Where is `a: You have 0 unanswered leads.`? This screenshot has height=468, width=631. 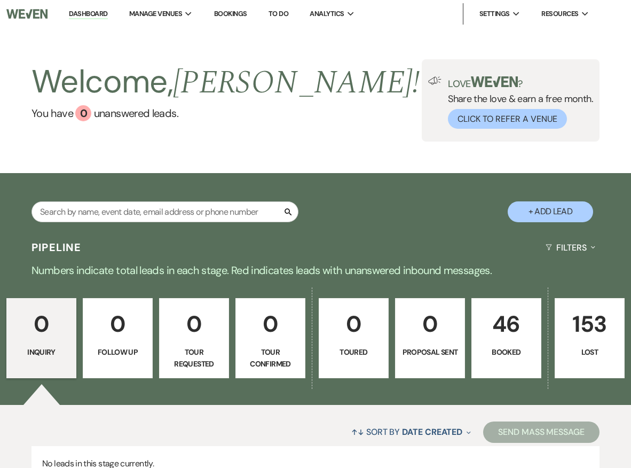
a: You have 0 unanswered leads. is located at coordinates (225, 113).